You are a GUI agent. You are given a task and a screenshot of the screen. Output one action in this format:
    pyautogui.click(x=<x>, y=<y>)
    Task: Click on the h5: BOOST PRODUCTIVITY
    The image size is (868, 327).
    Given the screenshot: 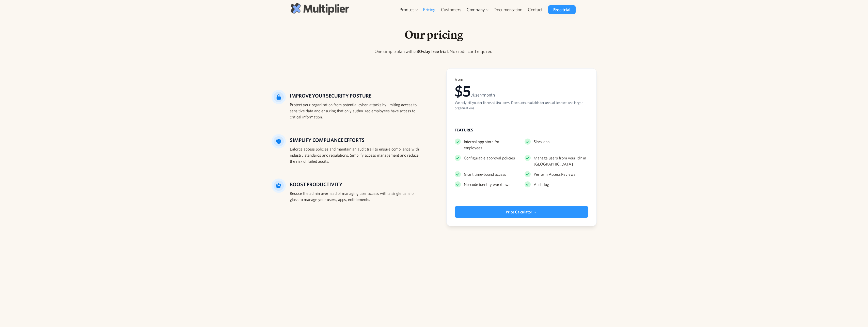 What is the action you would take?
    pyautogui.click(x=356, y=184)
    